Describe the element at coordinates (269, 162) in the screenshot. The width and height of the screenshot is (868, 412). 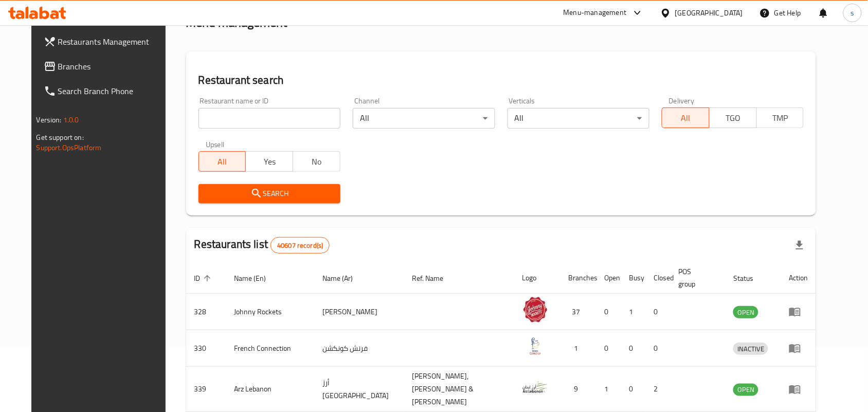
I see `button: Yes` at that location.